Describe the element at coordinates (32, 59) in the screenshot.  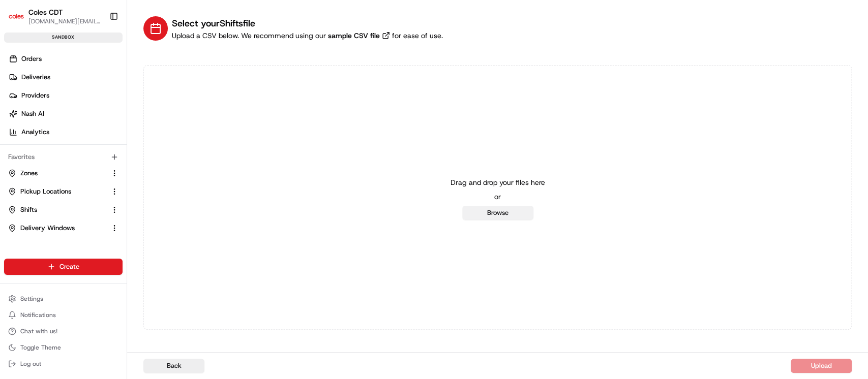
I see `span: Orders` at that location.